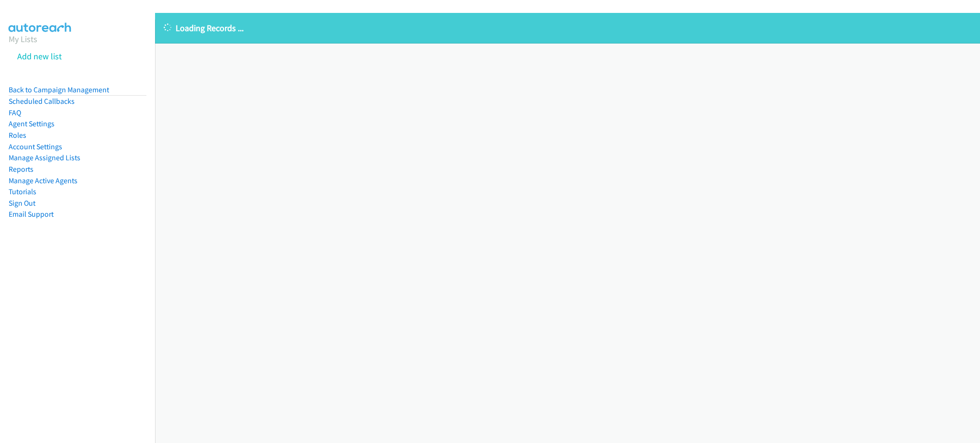 This screenshot has height=443, width=980. Describe the element at coordinates (32, 123) in the screenshot. I see `a: Agent Settings` at that location.